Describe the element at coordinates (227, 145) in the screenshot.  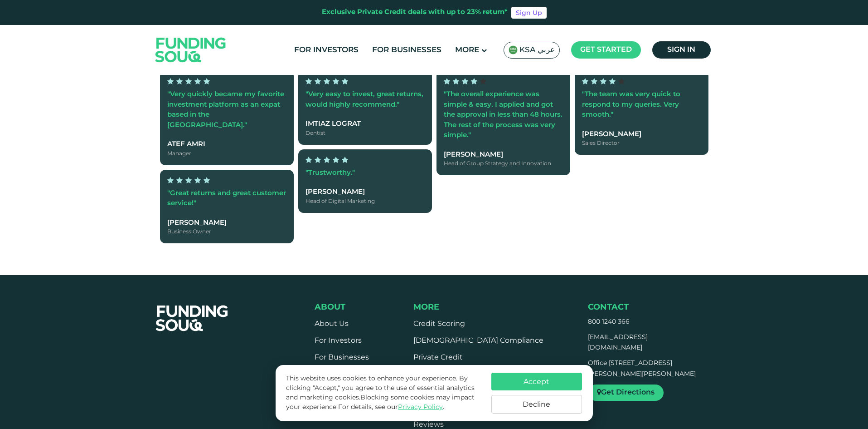
I see `div: Atef Amri` at that location.